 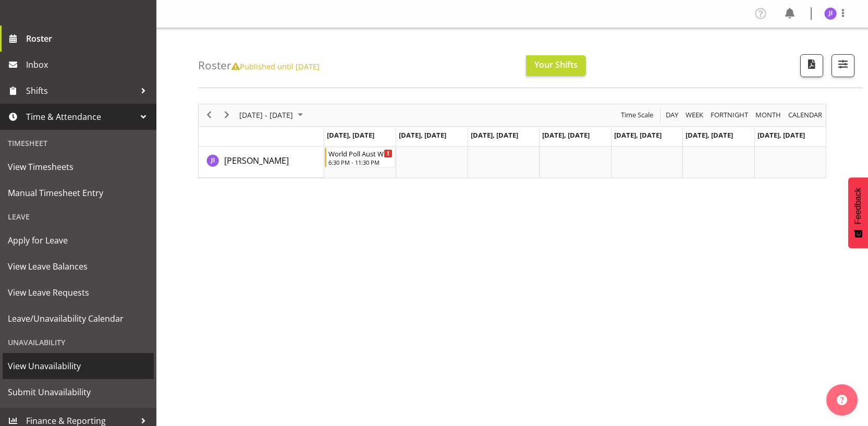 I want to click on h4: Roster, so click(x=259, y=65).